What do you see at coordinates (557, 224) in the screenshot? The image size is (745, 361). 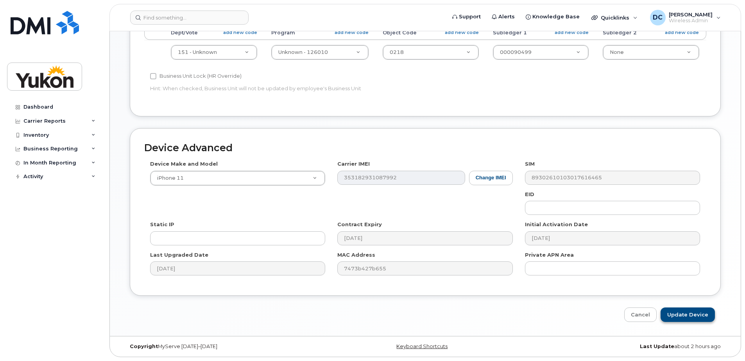 I see `label: Initial Activation Date` at bounding box center [557, 224].